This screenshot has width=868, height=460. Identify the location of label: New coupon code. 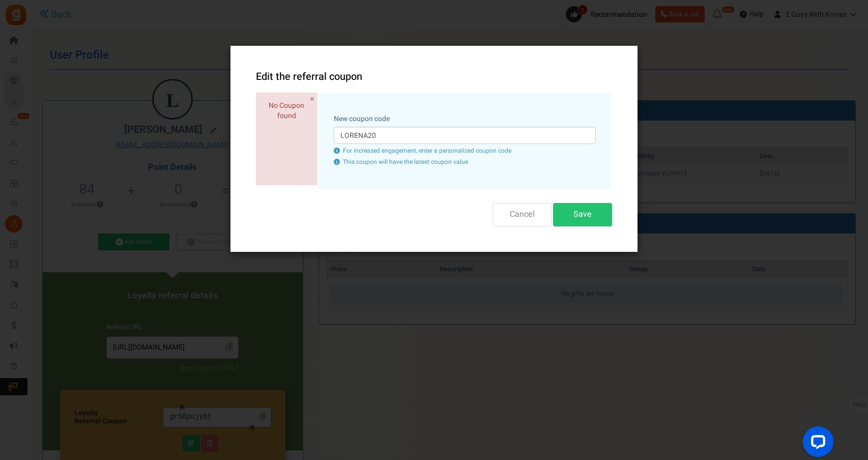
(361, 119).